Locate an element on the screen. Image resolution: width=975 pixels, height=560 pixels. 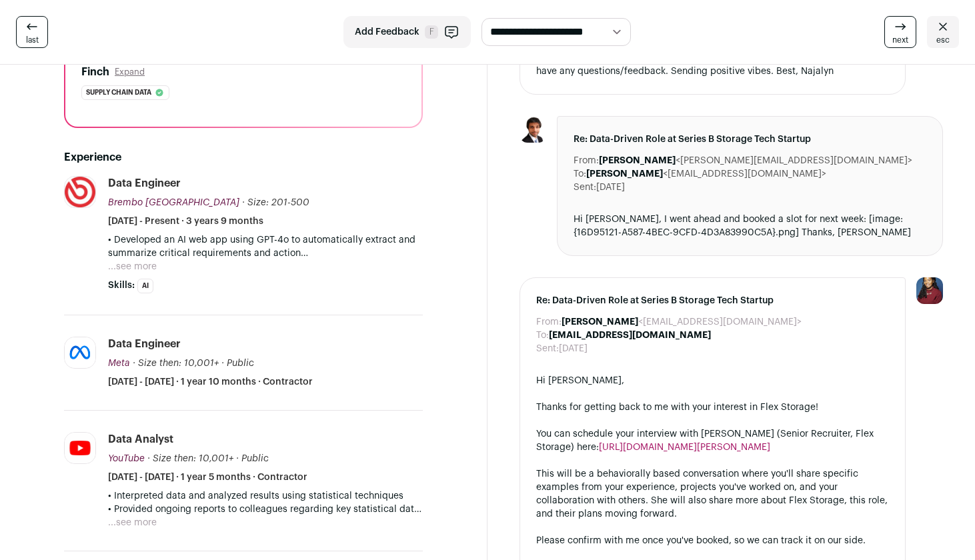
img: afd10b684991f508aa7e00cdd3707b66af72d1844587f95d1f14570fec7d3b0c.jpg is located at coordinates (80, 353).